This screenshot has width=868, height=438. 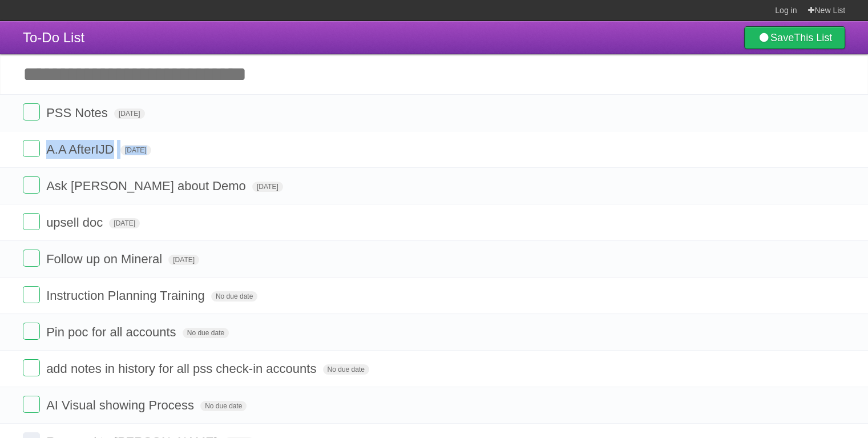 What do you see at coordinates (127, 296) in the screenshot?
I see `span: Instruction Planning Training` at bounding box center [127, 296].